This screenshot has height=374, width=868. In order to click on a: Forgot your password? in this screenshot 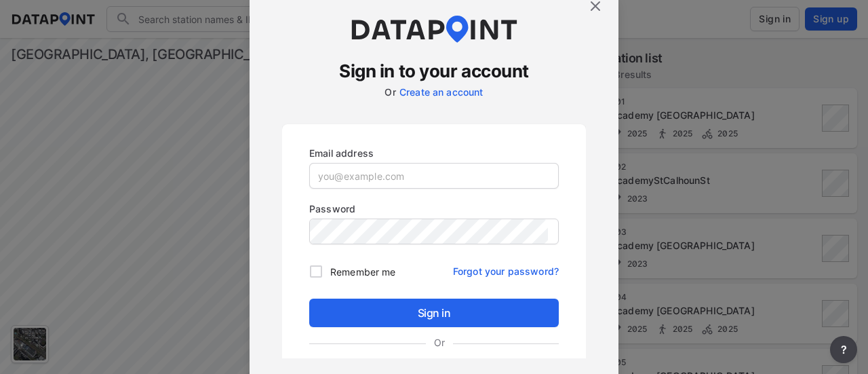, I will do `click(506, 267)`.